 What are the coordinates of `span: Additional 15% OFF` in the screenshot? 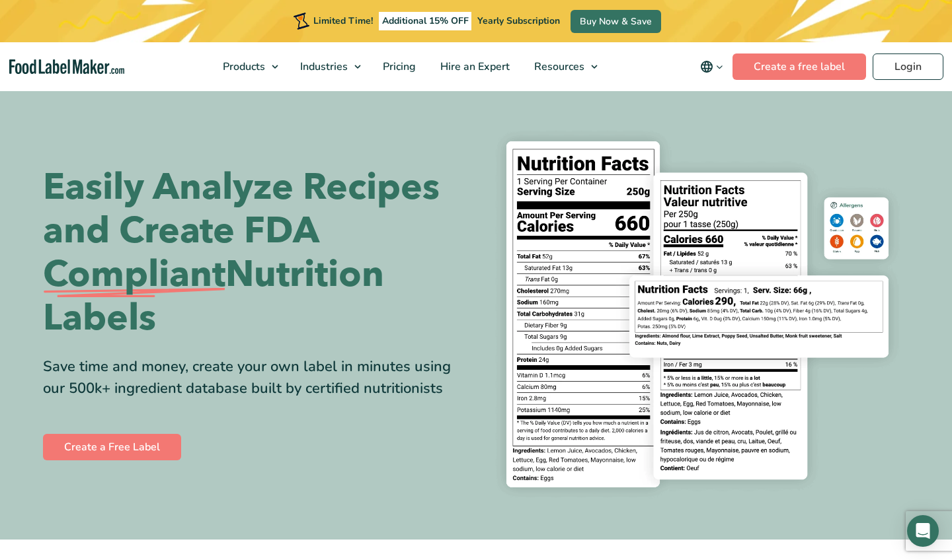 It's located at (425, 21).